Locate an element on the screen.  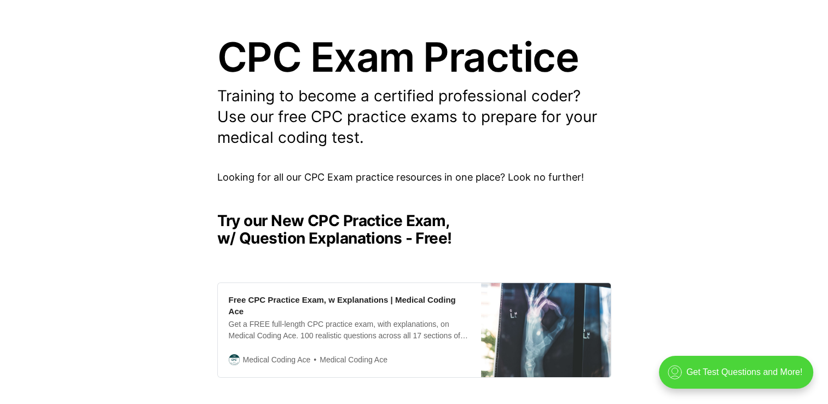
div: Get a FREE full-length CPC practice exam, with explanations, on Medical Coding Ace. 100 realistic... is located at coordinates (349, 330).